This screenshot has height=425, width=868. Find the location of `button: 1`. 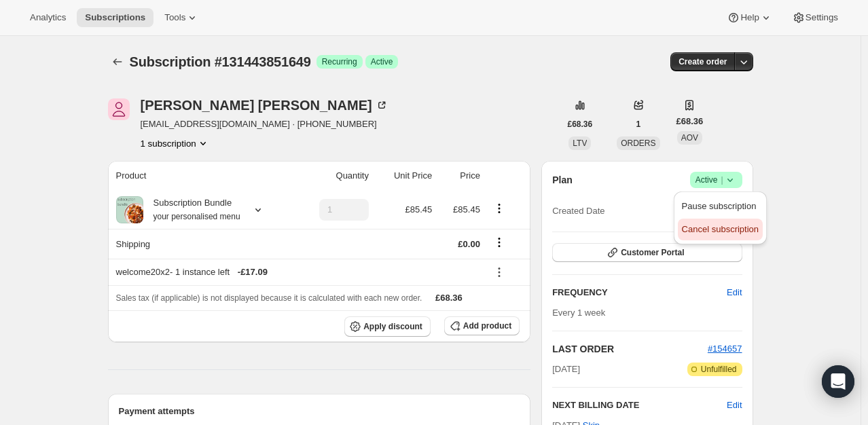

button: 1 is located at coordinates (638, 124).